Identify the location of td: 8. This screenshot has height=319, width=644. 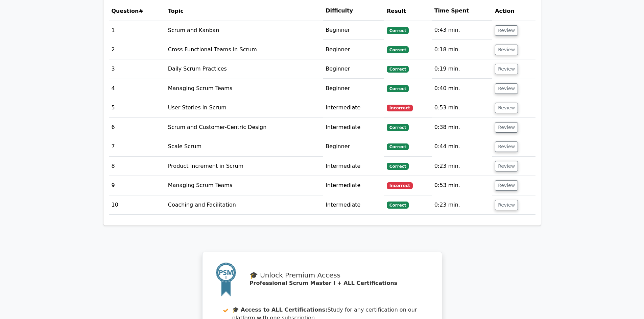
(137, 167).